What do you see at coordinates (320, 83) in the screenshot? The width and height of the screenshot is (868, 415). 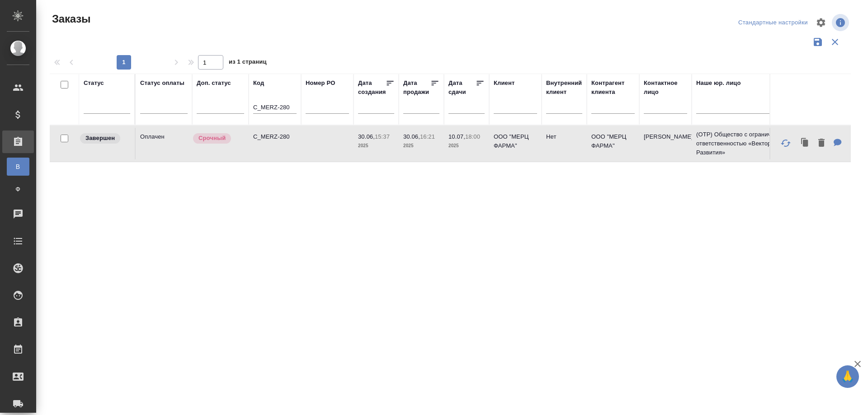 I see `div: Номер PO` at bounding box center [320, 83].